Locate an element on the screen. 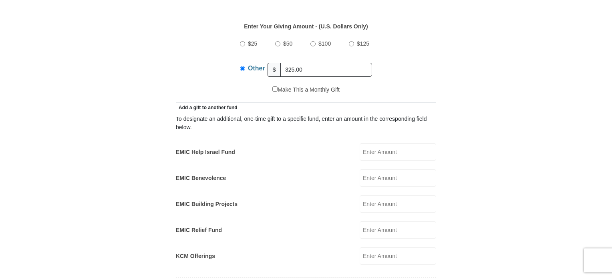  label: EMIC Relief Fund is located at coordinates (199, 230).